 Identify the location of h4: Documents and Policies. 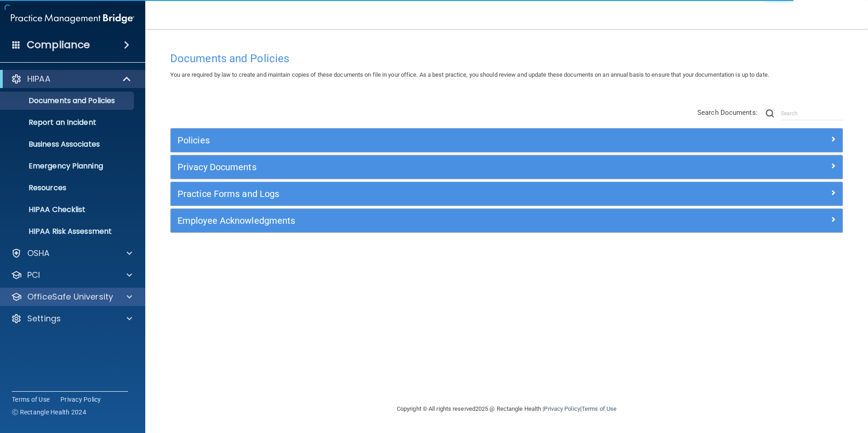
(506, 59).